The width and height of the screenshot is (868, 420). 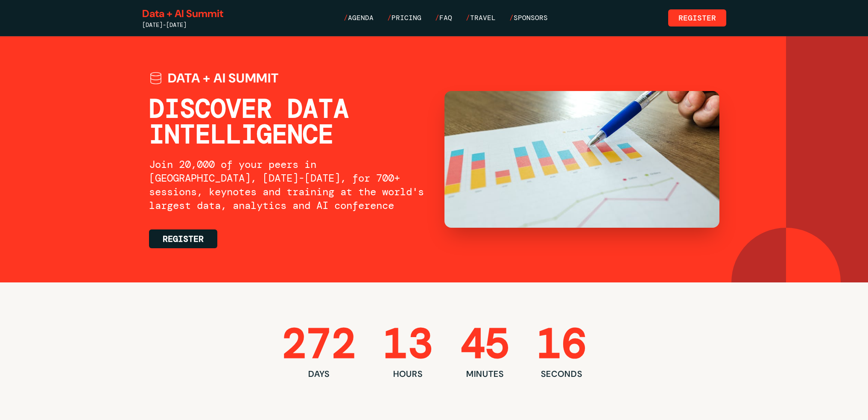 What do you see at coordinates (223, 78) in the screenshot?
I see `h1: Data + AI Summit` at bounding box center [223, 78].